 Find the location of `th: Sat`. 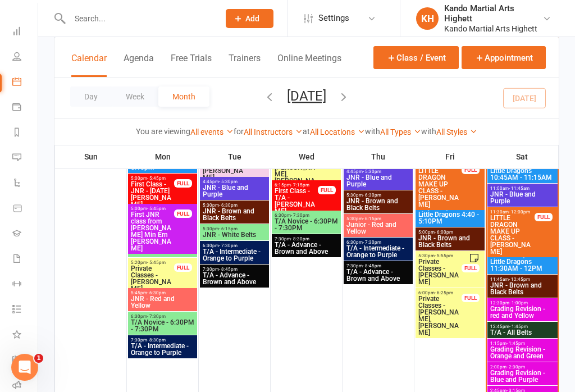

th: Sat is located at coordinates (522, 157).